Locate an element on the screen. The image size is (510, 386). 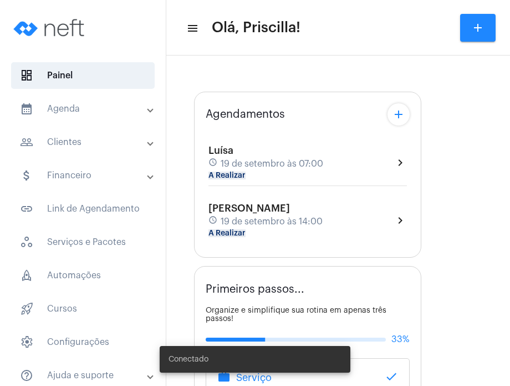
span: Primeiros passos... is located at coordinates (255, 289).